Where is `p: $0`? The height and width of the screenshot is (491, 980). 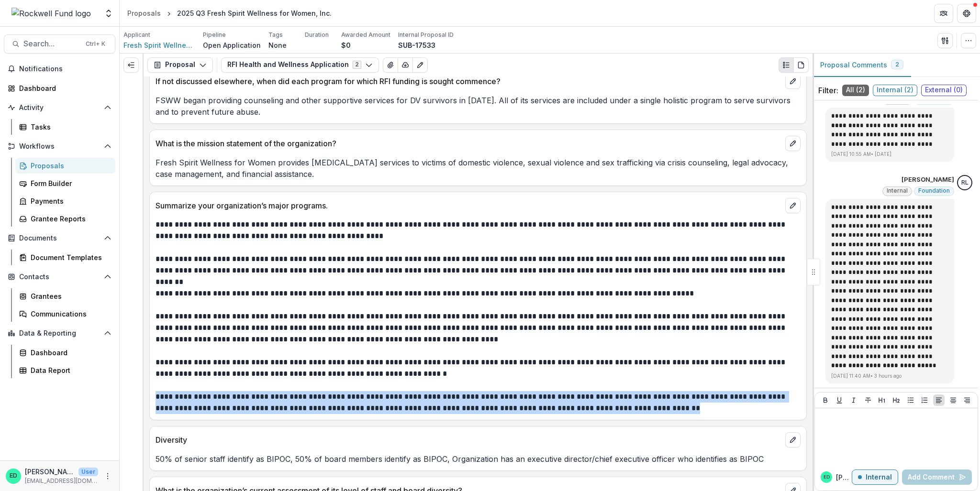
p: $0 is located at coordinates (346, 45).